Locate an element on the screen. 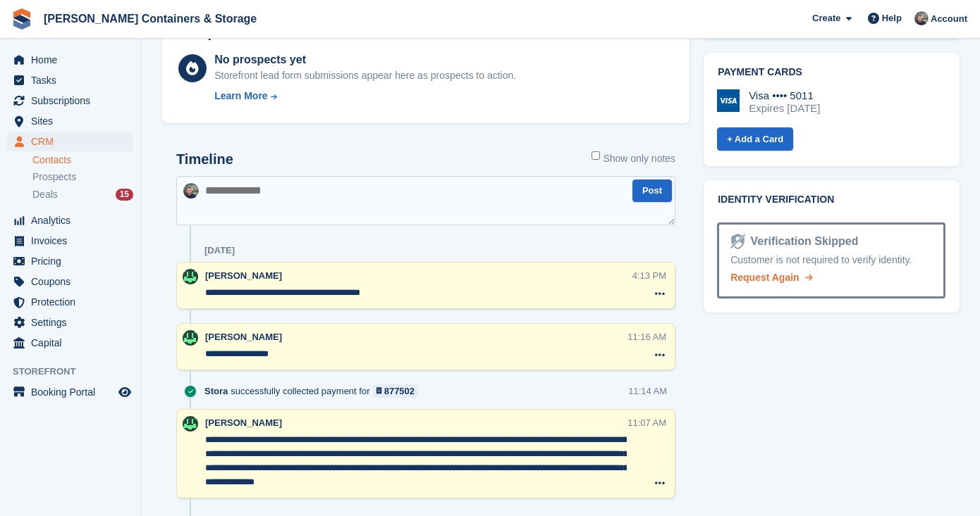  span: Settings is located at coordinates (74, 322).